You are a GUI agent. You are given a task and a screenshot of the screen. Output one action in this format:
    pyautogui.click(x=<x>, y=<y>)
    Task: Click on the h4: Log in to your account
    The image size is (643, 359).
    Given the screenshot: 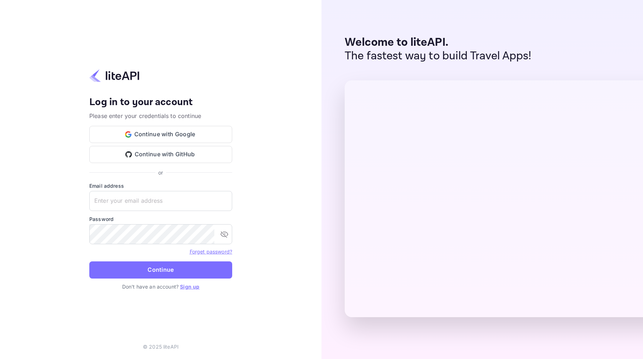 What is the action you would take?
    pyautogui.click(x=161, y=102)
    